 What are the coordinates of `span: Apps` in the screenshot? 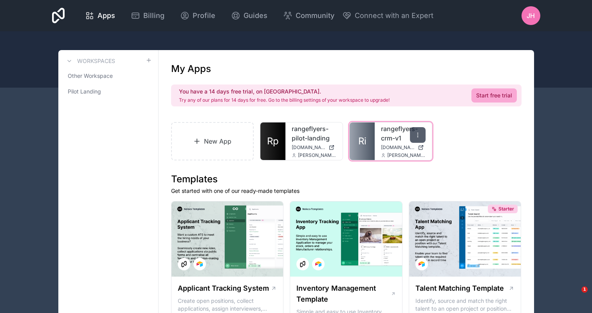 It's located at (106, 16).